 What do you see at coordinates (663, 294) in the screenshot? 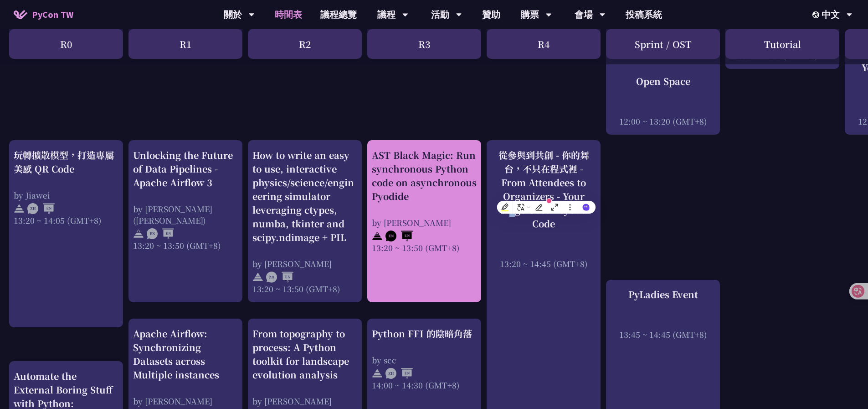
I see `div: PyLadies Event` at bounding box center [663, 294].